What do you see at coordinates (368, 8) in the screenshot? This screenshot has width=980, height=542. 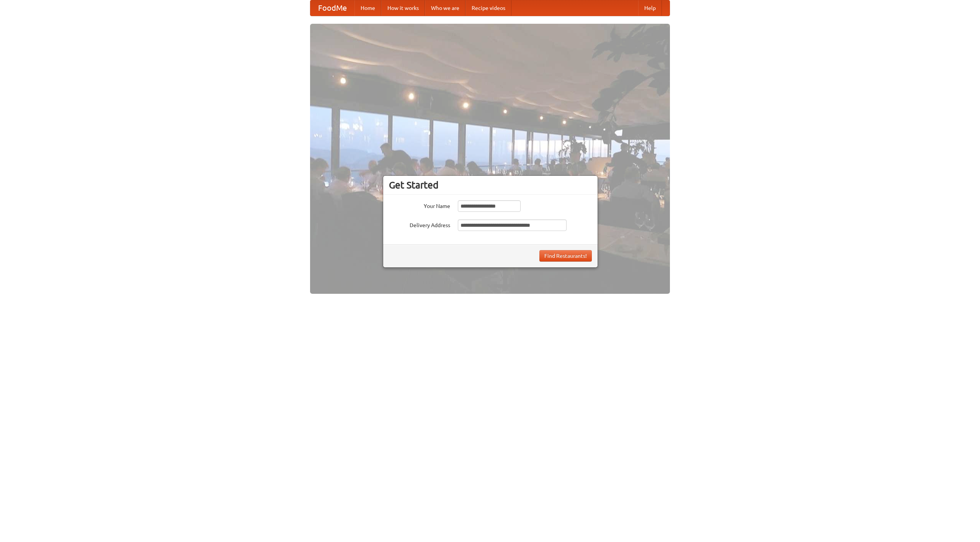 I see `a: Home` at bounding box center [368, 8].